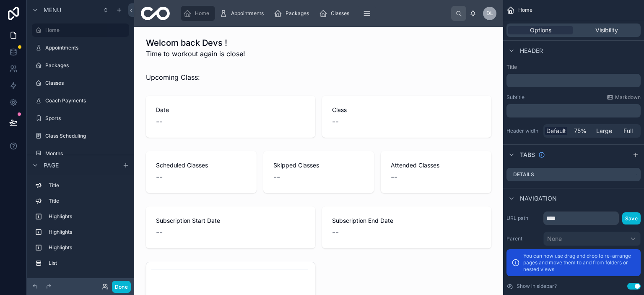  What do you see at coordinates (51, 165) in the screenshot?
I see `span: Page` at bounding box center [51, 165].